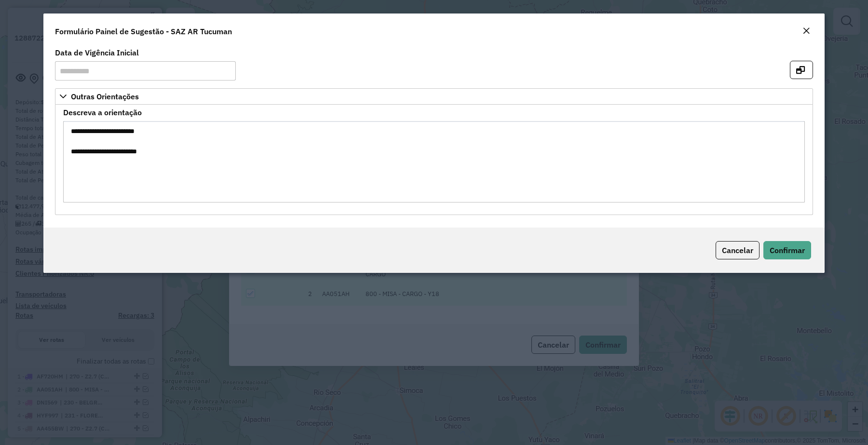 The width and height of the screenshot is (868, 445). I want to click on button: Confirmar, so click(787, 251).